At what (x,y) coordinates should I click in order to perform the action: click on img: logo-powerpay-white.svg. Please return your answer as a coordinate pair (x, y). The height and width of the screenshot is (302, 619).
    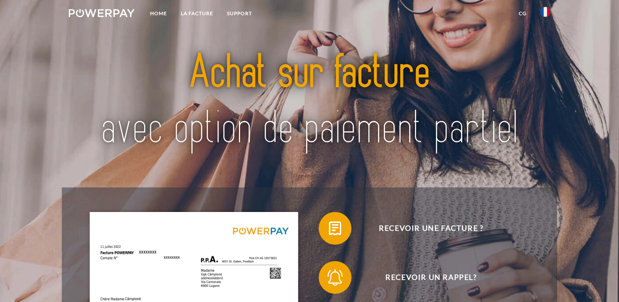
    Looking at the image, I should click on (101, 13).